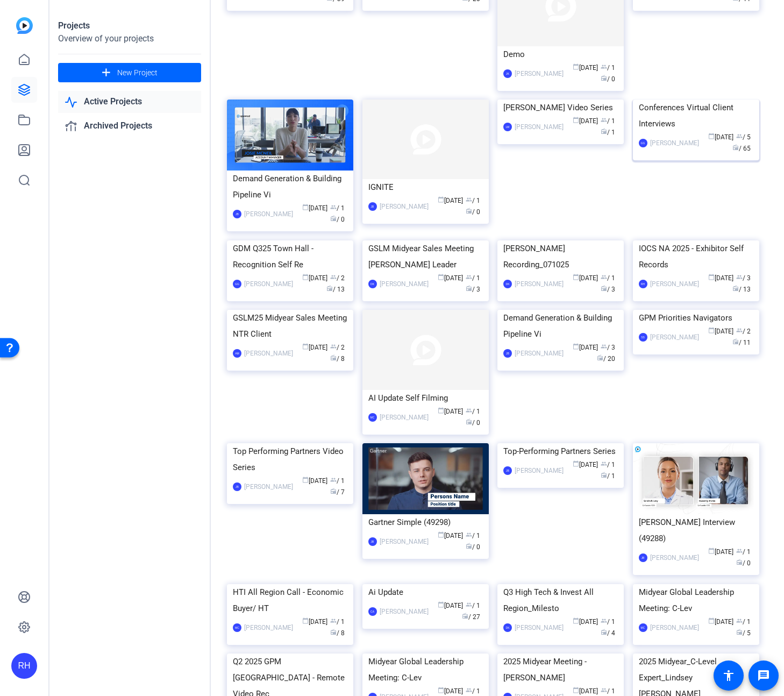 Image resolution: width=784 pixels, height=696 pixels. What do you see at coordinates (744, 633) in the screenshot?
I see `span: / 5` at bounding box center [744, 633].